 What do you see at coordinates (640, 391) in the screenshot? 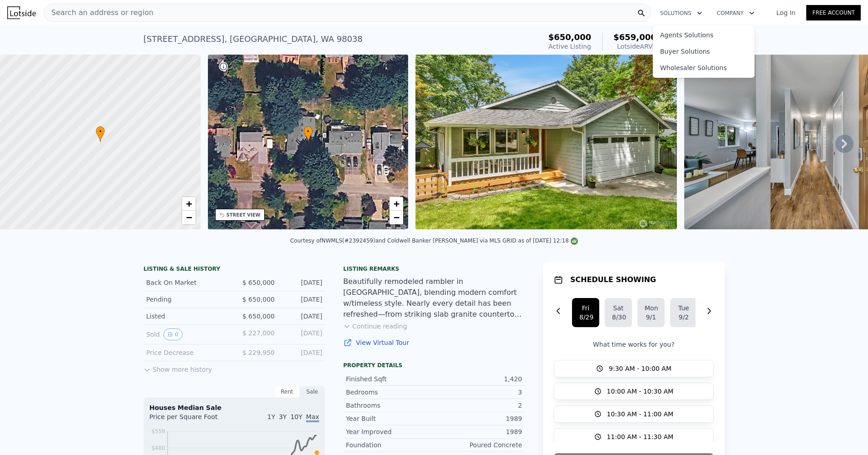
I see `span: 10:00 AM - 10:30 AM` at bounding box center [640, 391].